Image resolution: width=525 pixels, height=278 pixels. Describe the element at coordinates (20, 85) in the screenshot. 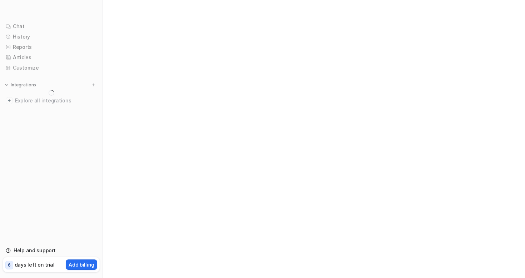

I see `button: Integrations` at that location.